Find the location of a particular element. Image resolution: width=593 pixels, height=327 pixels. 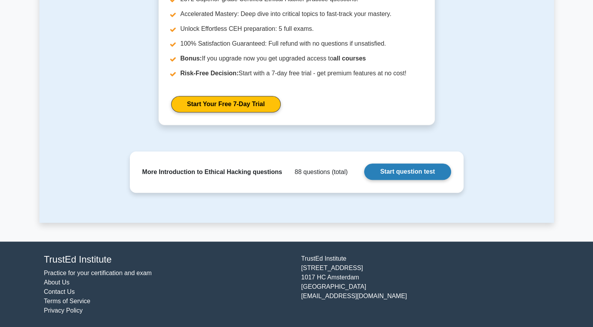

a: Terms of Service is located at coordinates (67, 301).